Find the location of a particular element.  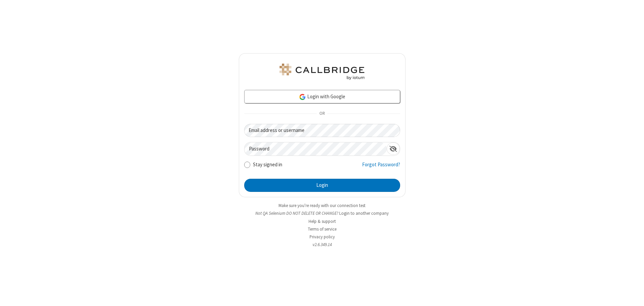

img: google-icon.png is located at coordinates (302, 97).